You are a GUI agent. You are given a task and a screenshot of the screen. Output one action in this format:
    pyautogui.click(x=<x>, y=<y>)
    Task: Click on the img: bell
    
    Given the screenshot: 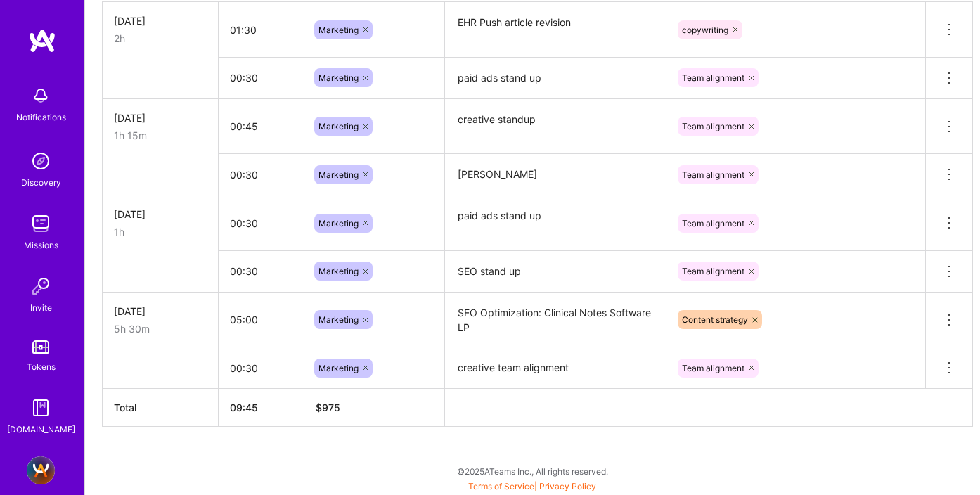 What is the action you would take?
    pyautogui.click(x=41, y=96)
    